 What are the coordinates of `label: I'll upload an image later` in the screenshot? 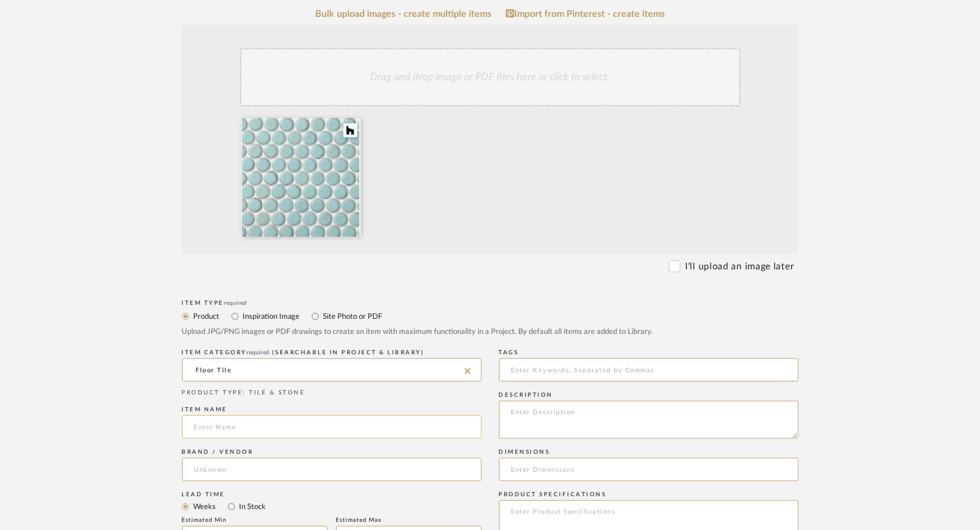 It's located at (739, 267).